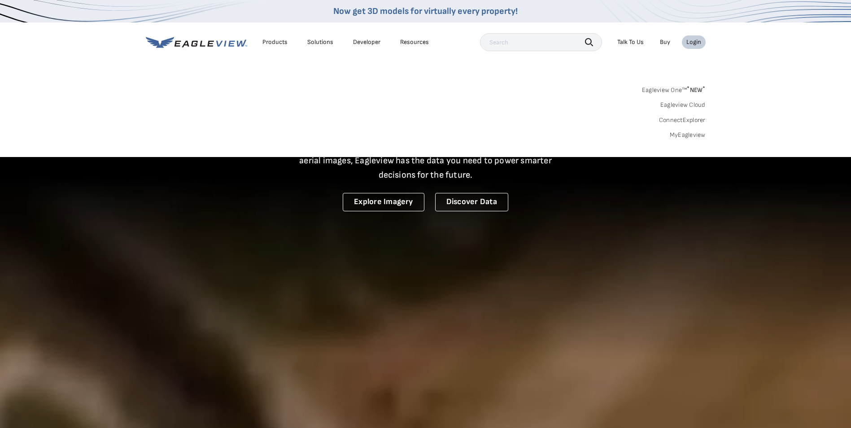 The height and width of the screenshot is (428, 851). I want to click on input: Search, so click(541, 42).